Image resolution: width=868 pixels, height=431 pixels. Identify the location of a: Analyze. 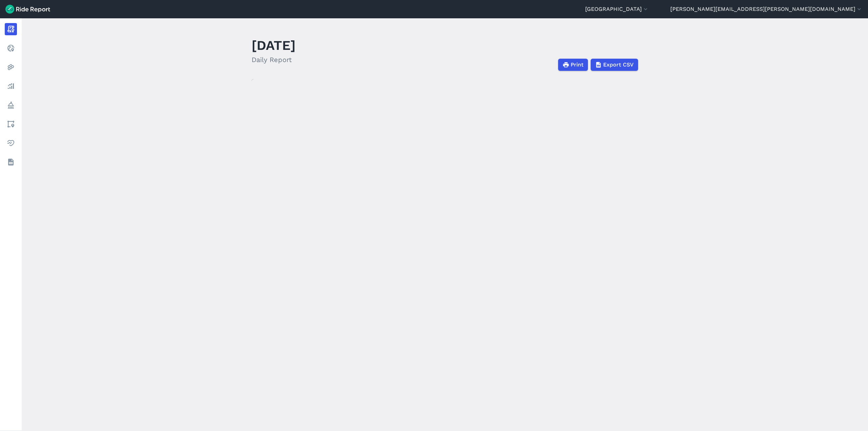
(11, 87).